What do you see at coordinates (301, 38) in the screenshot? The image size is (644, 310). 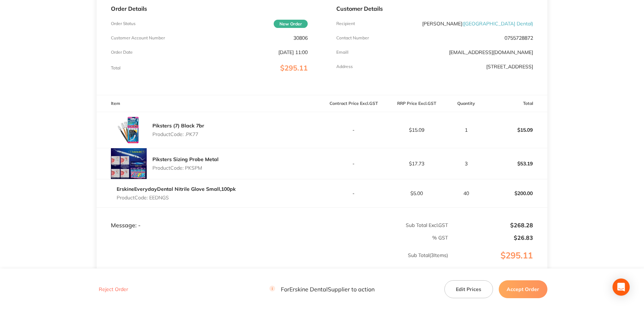 I see `p: 30806` at bounding box center [301, 38].